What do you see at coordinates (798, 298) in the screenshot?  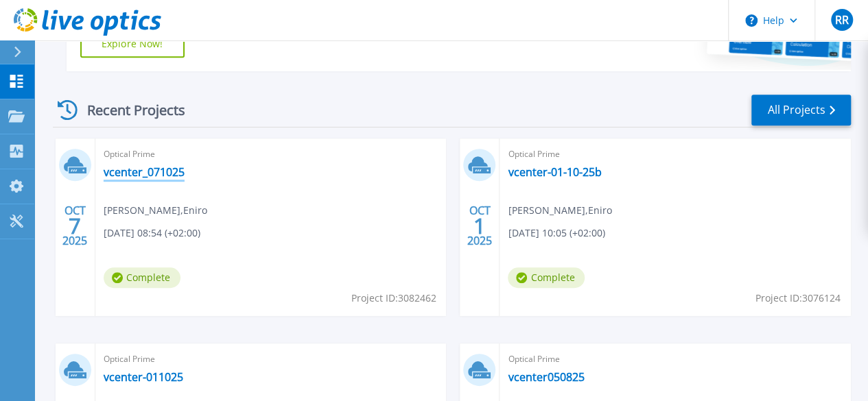 I see `span: Project ID: 3076124` at bounding box center [798, 298].